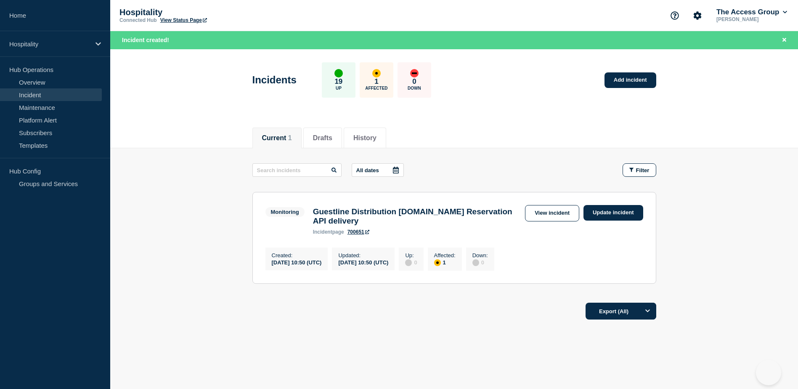  I want to click on a: Add incident, so click(630, 80).